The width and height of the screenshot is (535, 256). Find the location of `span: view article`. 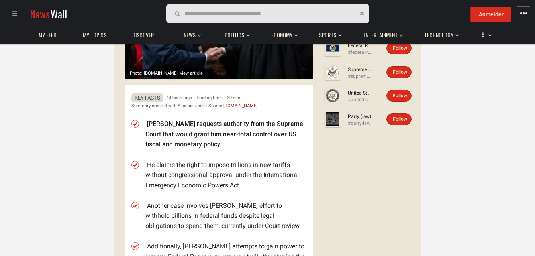

span: view article is located at coordinates (191, 73).